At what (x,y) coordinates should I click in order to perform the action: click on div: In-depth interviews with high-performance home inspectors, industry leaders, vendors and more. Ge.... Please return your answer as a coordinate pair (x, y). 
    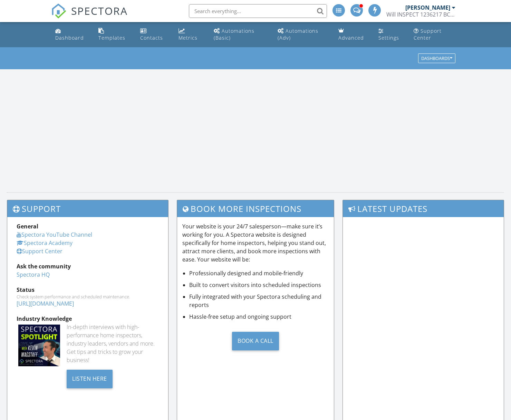
    Looking at the image, I should click on (112, 343).